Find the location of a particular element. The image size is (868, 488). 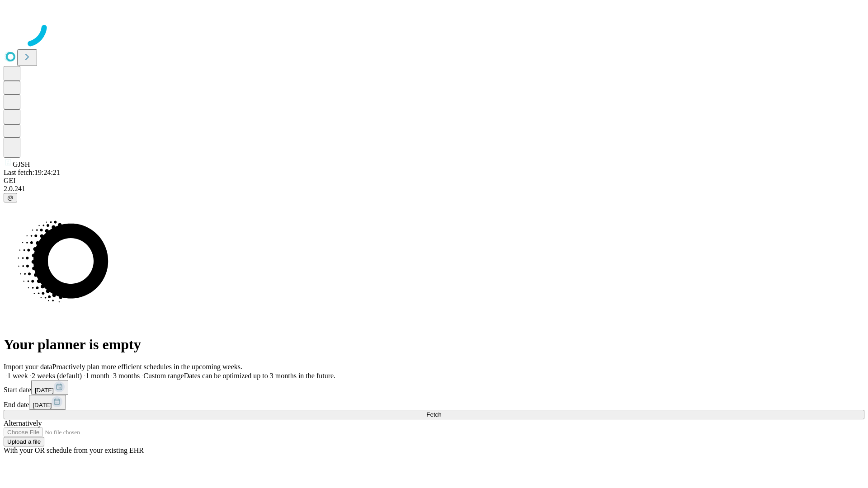

div: Start date is located at coordinates (434, 387).